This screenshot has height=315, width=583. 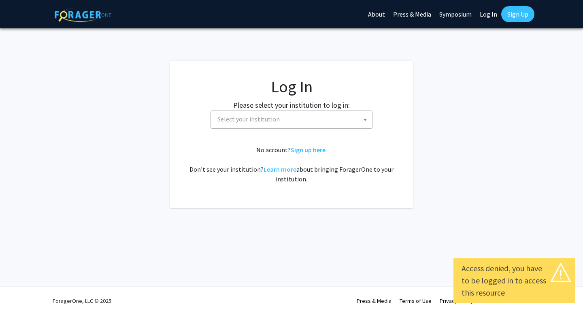 What do you see at coordinates (291, 164) in the screenshot?
I see `div: No account? . Don't see your institution? about bringing ForagerOne to your institution.` at bounding box center [291, 164].